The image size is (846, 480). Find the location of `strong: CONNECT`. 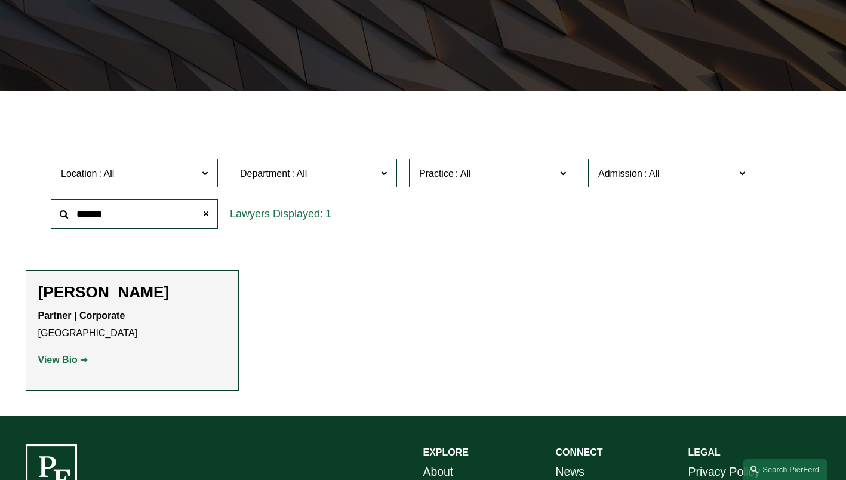

strong: CONNECT is located at coordinates (579, 452).